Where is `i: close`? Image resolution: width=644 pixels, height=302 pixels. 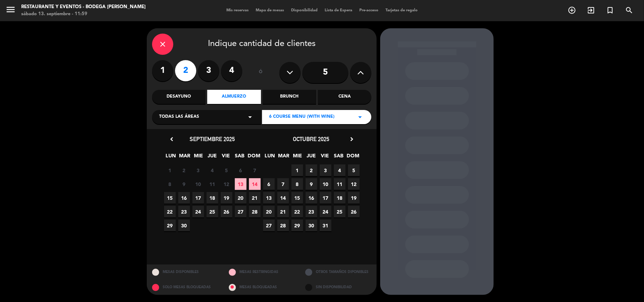
i: close is located at coordinates (162, 45).